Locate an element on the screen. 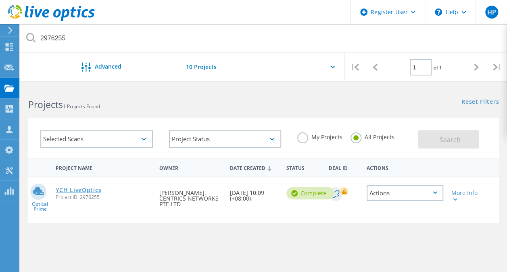 The image size is (507, 272). div: More Info is located at coordinates (465, 195).